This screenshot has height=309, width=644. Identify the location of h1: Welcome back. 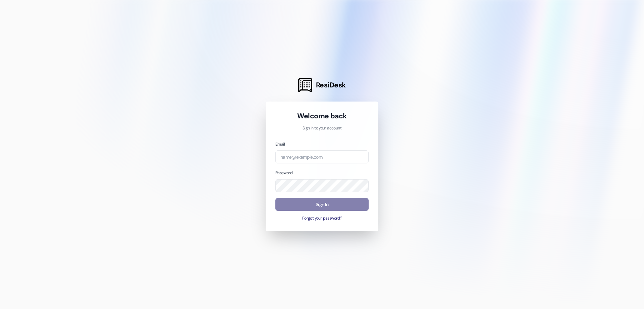
(322, 116).